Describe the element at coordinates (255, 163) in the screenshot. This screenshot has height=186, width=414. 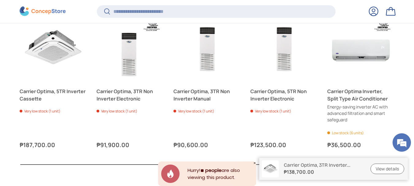
I see `div: Close` at that location.